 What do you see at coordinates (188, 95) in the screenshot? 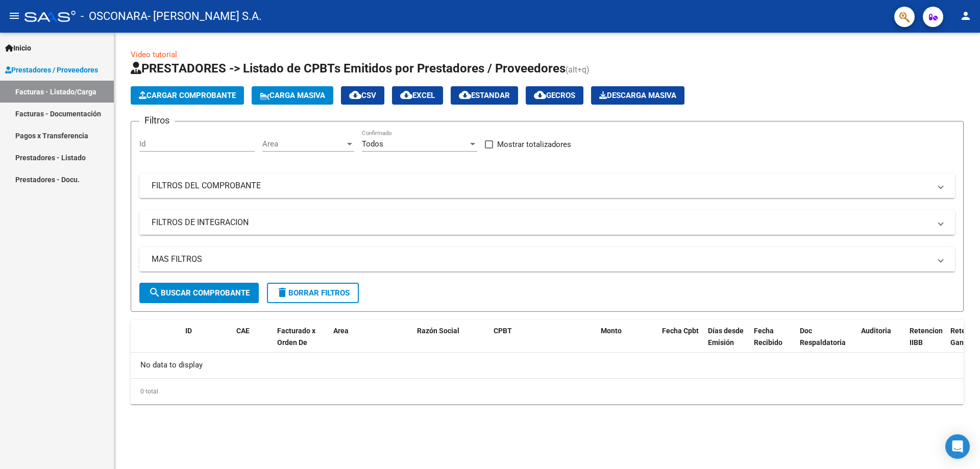
I see `span: Cargar Comprobante` at bounding box center [188, 95].